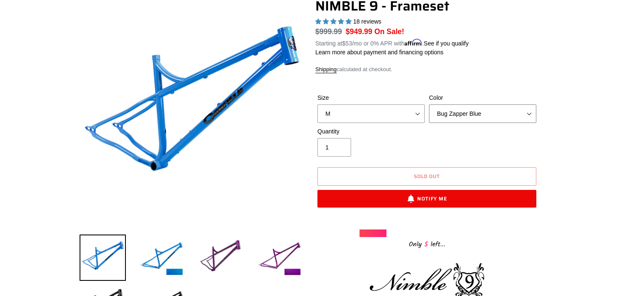 This screenshot has height=296, width=618. What do you see at coordinates (427, 176) in the screenshot?
I see `button: Sold out` at bounding box center [427, 176].